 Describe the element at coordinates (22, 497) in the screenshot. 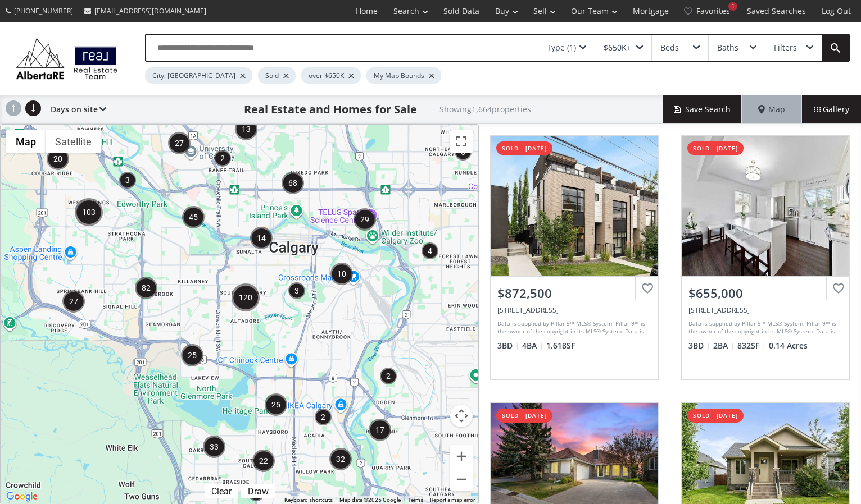

I see `img: Google` at that location.